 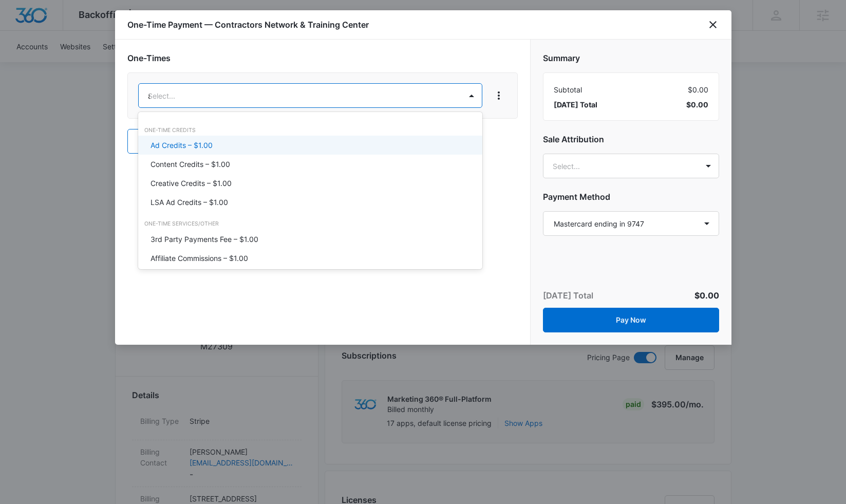 I want to click on p: Ad Credits – $1.00, so click(x=182, y=145).